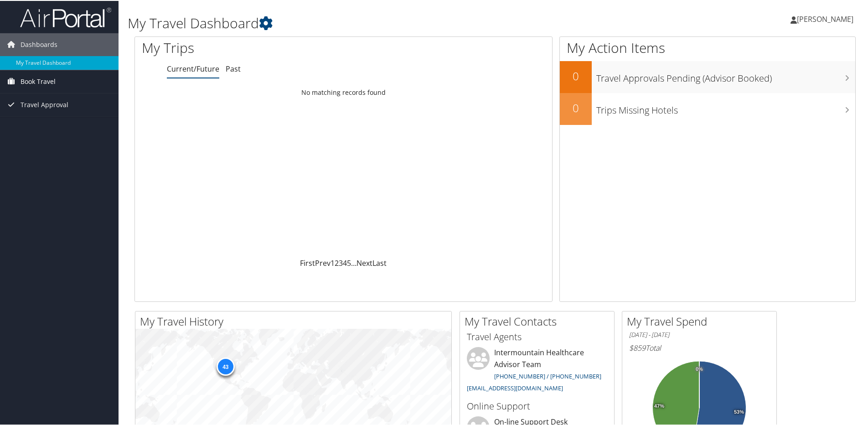 This screenshot has height=425, width=868. What do you see at coordinates (539, 320) in the screenshot?
I see `h2: My Travel Contacts` at bounding box center [539, 320].